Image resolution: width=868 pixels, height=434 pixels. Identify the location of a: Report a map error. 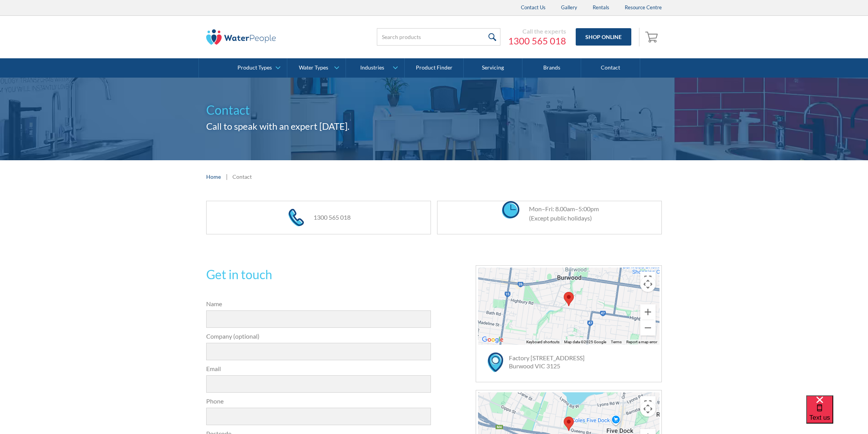
(641, 341).